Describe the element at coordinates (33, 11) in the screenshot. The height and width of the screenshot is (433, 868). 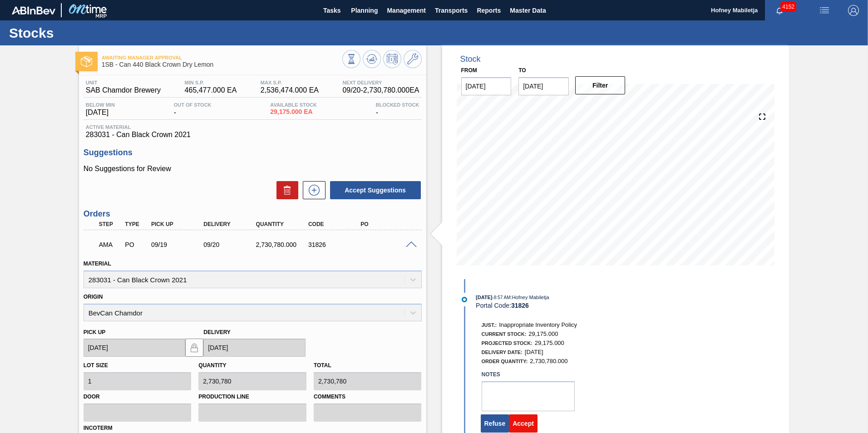
I see `img: TNhmsLtSVTkK8tSr43FrP2fwEKptu5GPRR3wAAAABJRU5ErkJggg==` at that location.